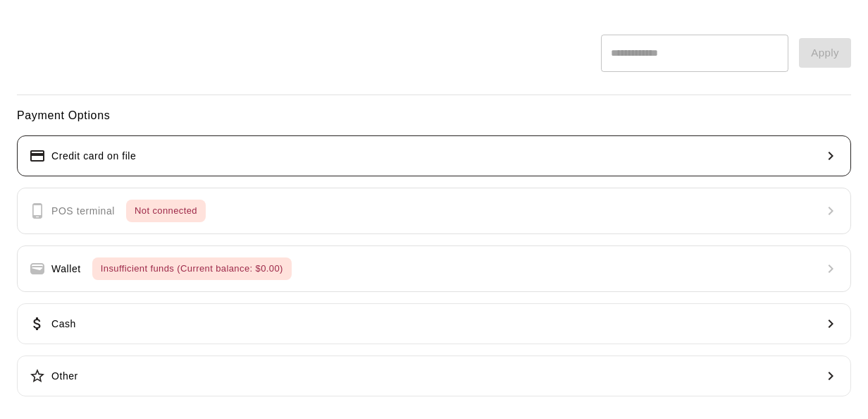 Image resolution: width=868 pixels, height=419 pixels. What do you see at coordinates (434, 116) in the screenshot?
I see `h6: Payment Options` at bounding box center [434, 116].